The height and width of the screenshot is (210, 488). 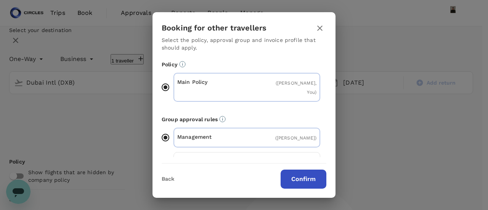 What do you see at coordinates (214, 28) in the screenshot?
I see `h3: Booking for other travellers` at bounding box center [214, 28].